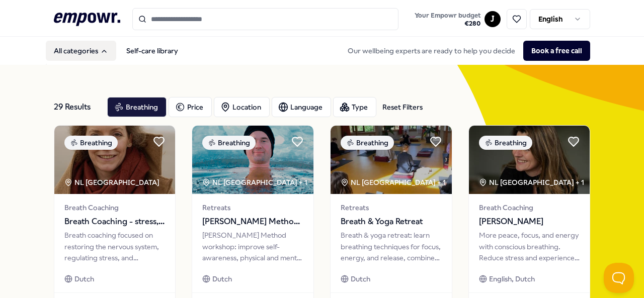  Describe the element at coordinates (529, 247) in the screenshot. I see `div: More peace, focus, and energy with conscious breathing. Reduce stress and experience deep relaxat...` at that location.